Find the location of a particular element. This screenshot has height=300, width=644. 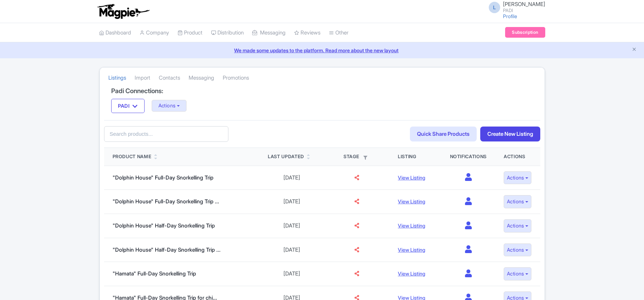

span: L is located at coordinates (494, 7).